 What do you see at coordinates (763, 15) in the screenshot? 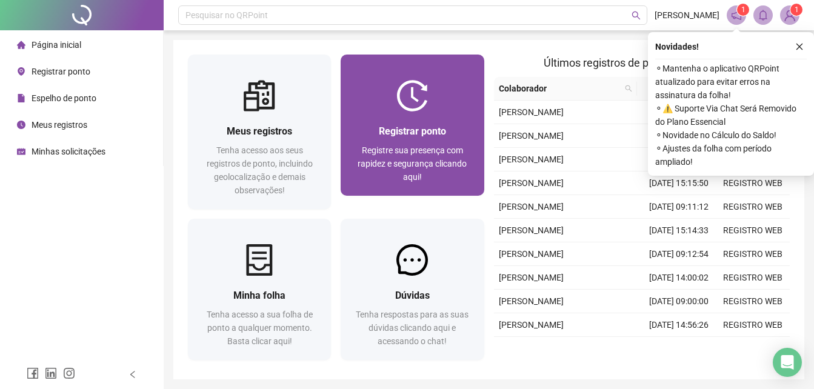
I see `span: bell` at bounding box center [763, 15].